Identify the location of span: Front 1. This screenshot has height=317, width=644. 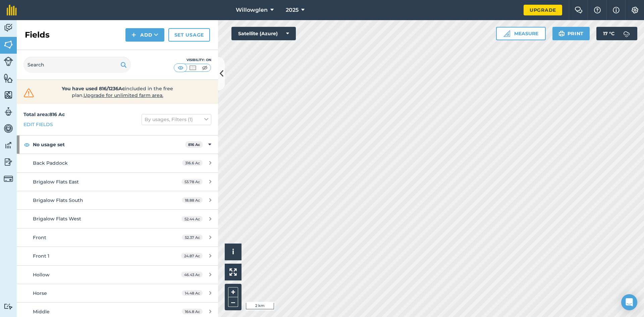
(41, 256).